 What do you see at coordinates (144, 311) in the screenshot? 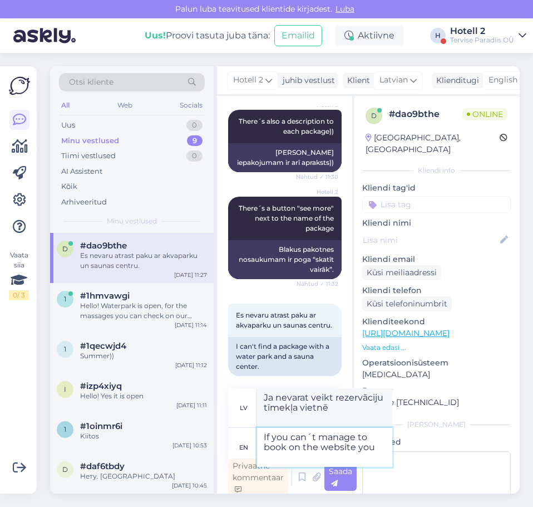
I see `div: Hello! Waterpark is open, for the massages you can check on our website or contact - [EMAIL_ADDRE...` at bounding box center [144, 311].